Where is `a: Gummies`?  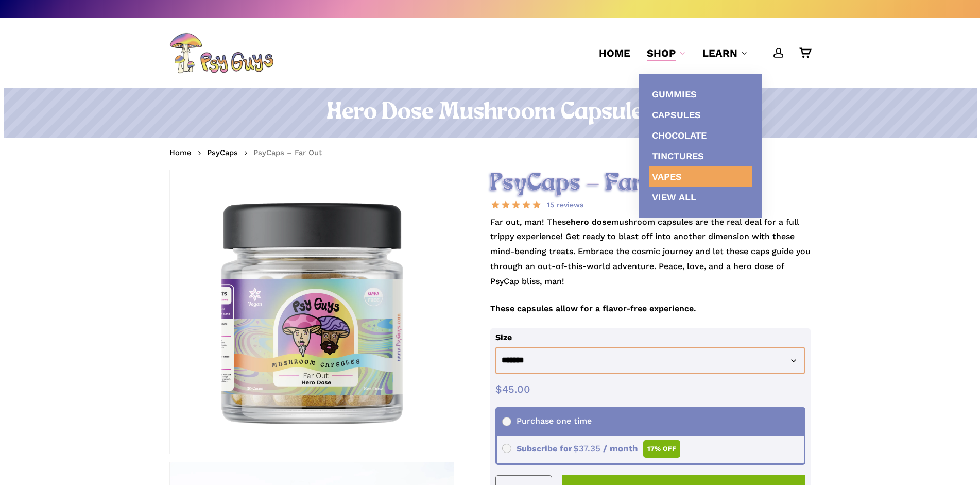
a: Gummies is located at coordinates (701, 94).